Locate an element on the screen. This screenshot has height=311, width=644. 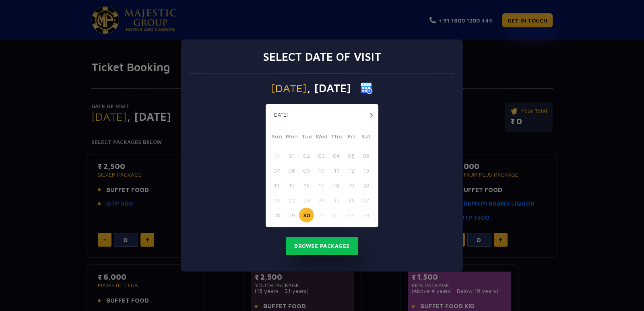
button: 13 is located at coordinates (365, 171).